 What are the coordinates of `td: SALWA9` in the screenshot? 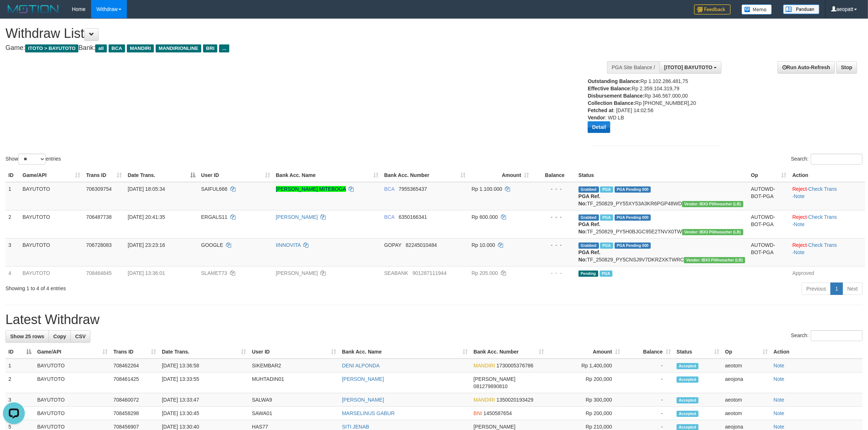 It's located at (294, 400).